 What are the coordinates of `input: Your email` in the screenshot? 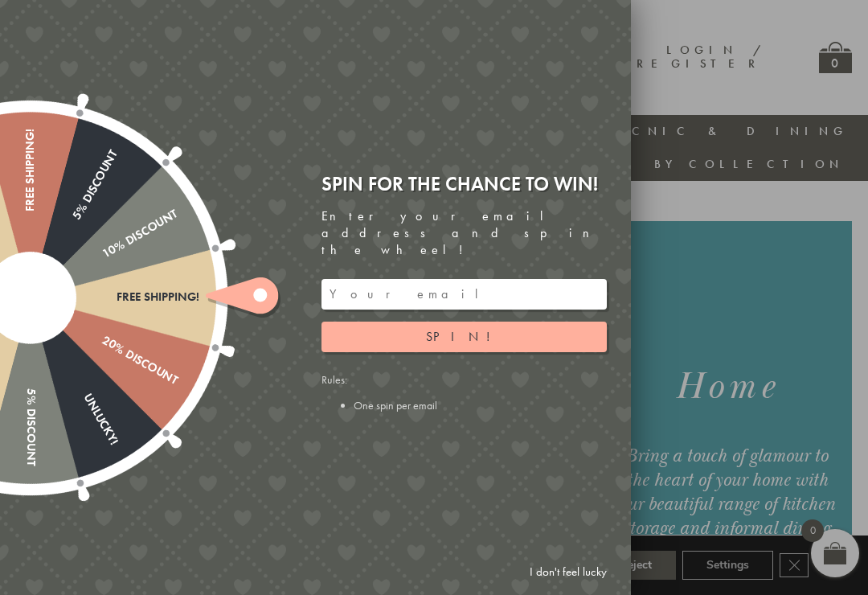 It's located at (464, 294).